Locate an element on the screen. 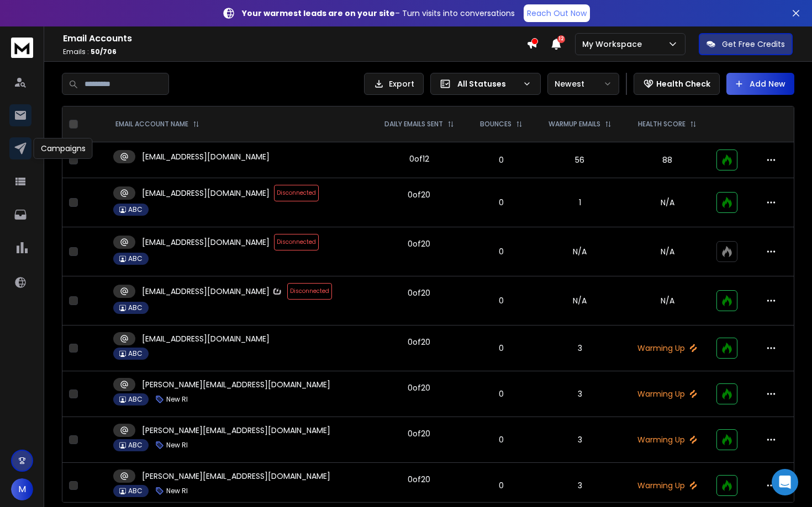 This screenshot has height=507, width=812. button: Get Free Credits is located at coordinates (746, 45).